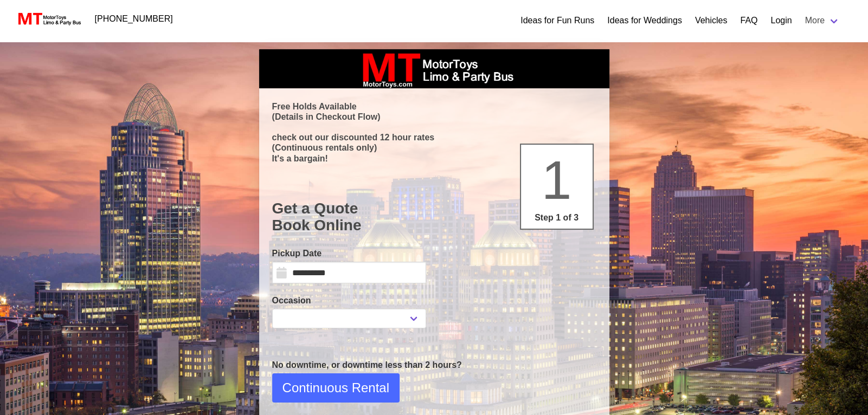 This screenshot has width=868, height=415. I want to click on img: box_logo_brand.jpeg, so click(434, 69).